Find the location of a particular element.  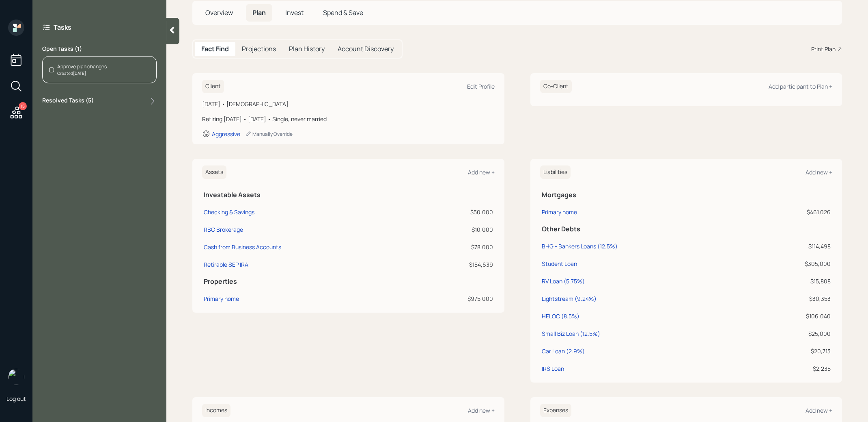

div: $2,235 is located at coordinates (793, 368).